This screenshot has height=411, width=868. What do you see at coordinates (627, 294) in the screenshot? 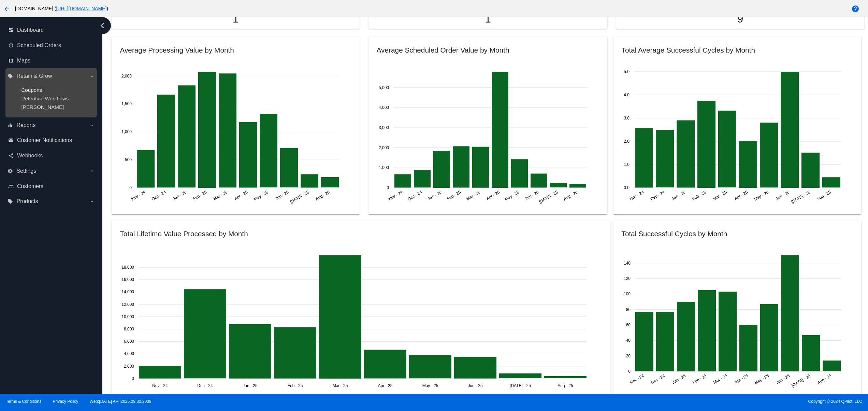
I see `text: 100` at bounding box center [627, 294].